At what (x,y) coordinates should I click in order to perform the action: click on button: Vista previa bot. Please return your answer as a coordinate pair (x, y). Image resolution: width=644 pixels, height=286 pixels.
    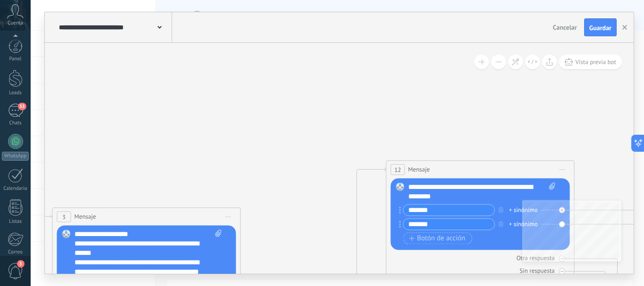
    Looking at the image, I should click on (590, 61).